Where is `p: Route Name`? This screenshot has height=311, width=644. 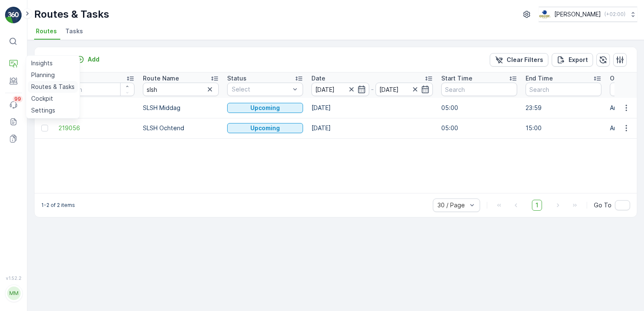 p: Route Name is located at coordinates (161, 78).